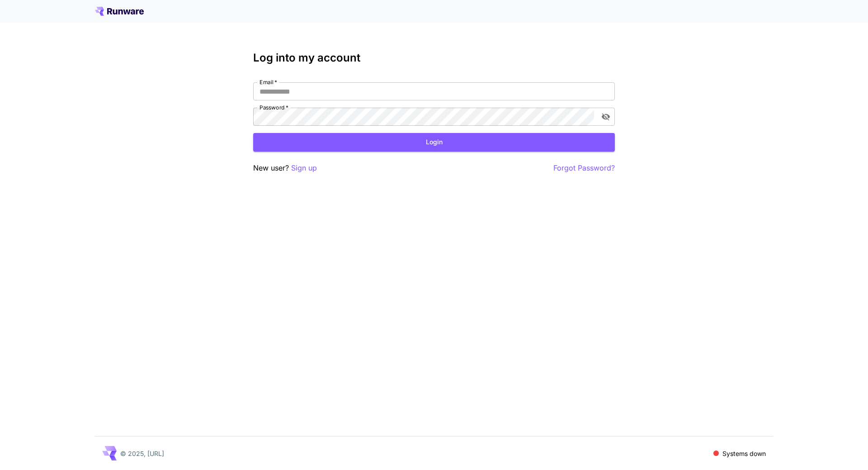 The width and height of the screenshot is (868, 470). What do you see at coordinates (434, 58) in the screenshot?
I see `h3: Log into my account` at bounding box center [434, 58].